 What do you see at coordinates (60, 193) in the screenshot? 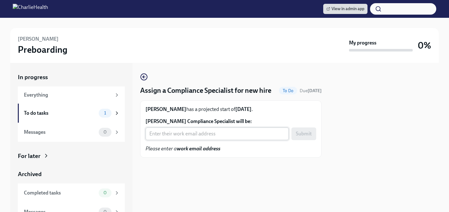
I see `div: Completed tasks` at bounding box center [60, 193].